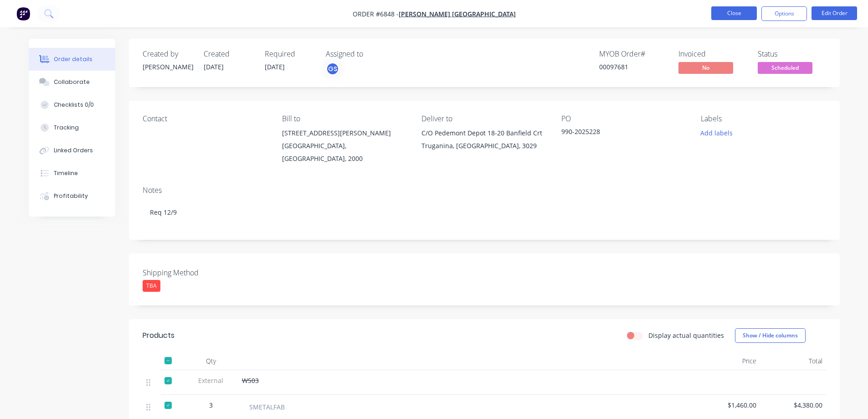  I want to click on div: Linked Orders, so click(73, 151).